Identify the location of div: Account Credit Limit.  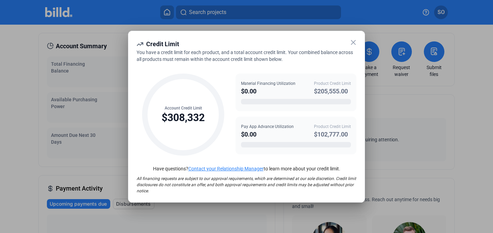
(183, 108).